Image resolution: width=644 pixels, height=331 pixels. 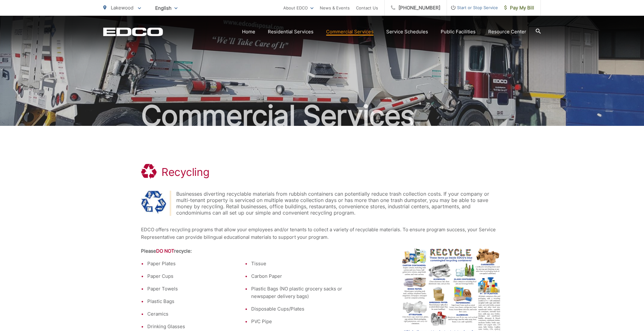 What do you see at coordinates (407, 32) in the screenshot?
I see `a: Service Schedules` at bounding box center [407, 32].